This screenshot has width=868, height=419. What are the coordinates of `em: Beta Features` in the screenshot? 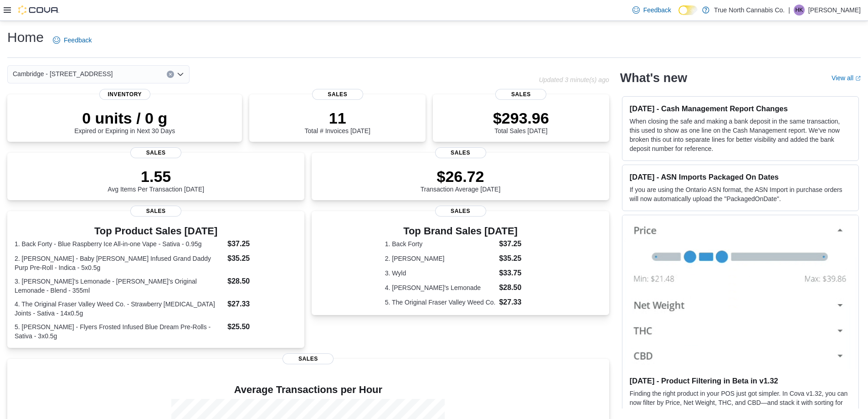 It's located at (817, 412).